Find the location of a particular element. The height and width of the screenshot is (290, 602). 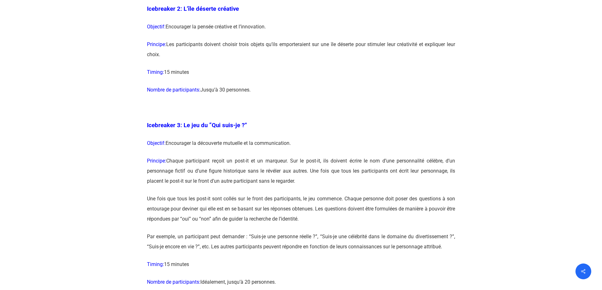

span: Icebreaker 3: Le jeu du “Qui suis-je ?” is located at coordinates (197, 125).